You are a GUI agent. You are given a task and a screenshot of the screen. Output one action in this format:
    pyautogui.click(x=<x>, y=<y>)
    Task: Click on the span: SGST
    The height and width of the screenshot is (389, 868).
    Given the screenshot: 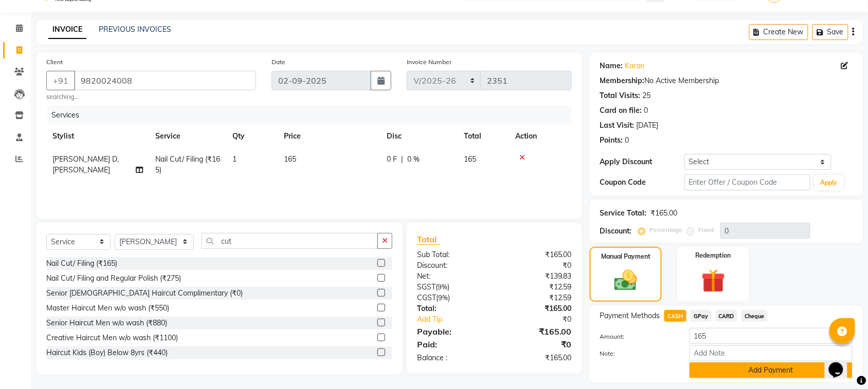 What is the action you would take?
    pyautogui.click(x=426, y=287)
    